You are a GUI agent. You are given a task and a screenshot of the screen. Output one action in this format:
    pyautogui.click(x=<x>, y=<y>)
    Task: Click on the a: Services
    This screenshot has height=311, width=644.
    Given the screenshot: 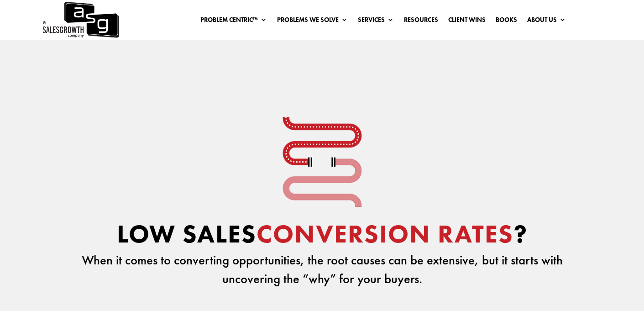 What is the action you would take?
    pyautogui.click(x=376, y=22)
    